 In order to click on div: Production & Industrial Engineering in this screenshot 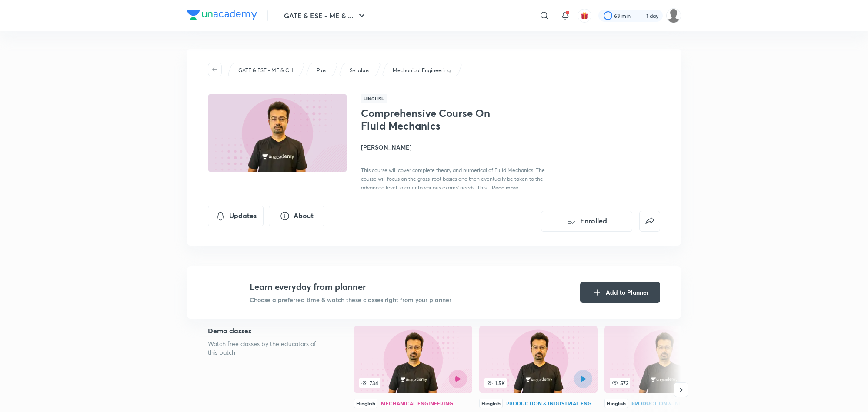, I will do `click(552, 403)`.